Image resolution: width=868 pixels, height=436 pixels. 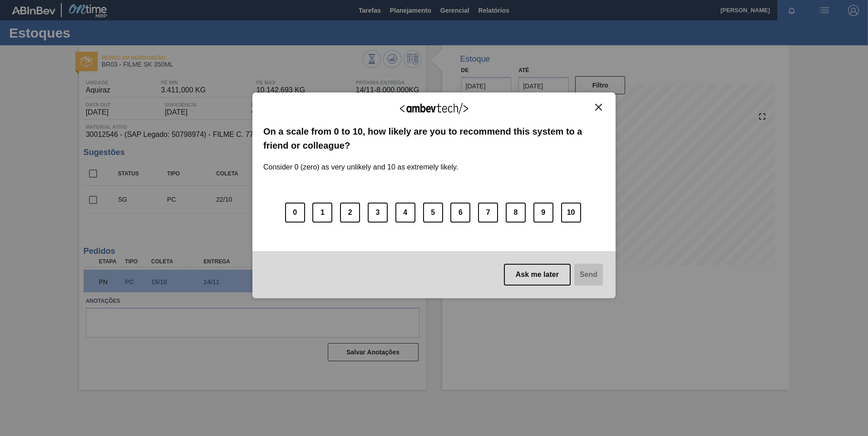 I want to click on button: 8, so click(x=516, y=213).